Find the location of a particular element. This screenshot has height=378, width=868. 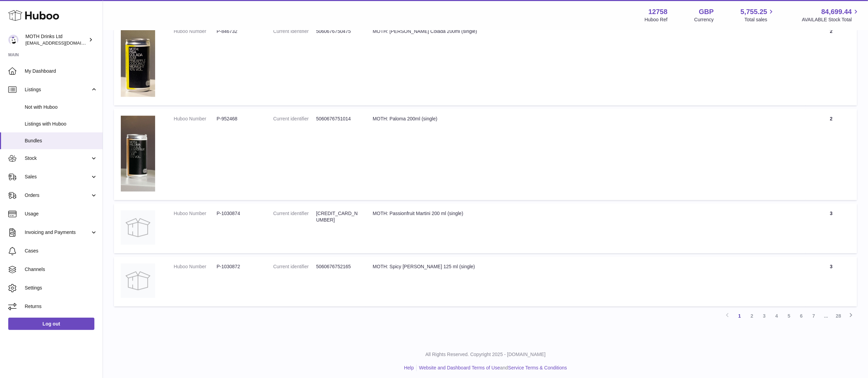

li: and is located at coordinates (492, 367).